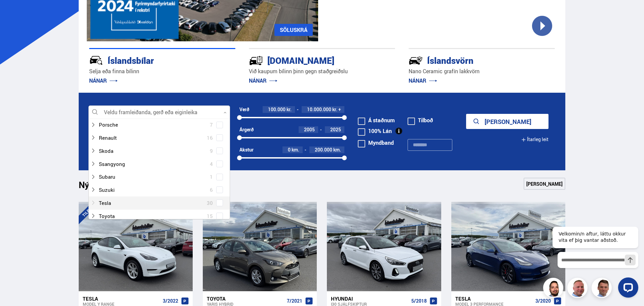  Describe the element at coordinates (322, 71) in the screenshot. I see `p: Við kaupum bílinn þinn gegn staðgreiðslu` at that location.